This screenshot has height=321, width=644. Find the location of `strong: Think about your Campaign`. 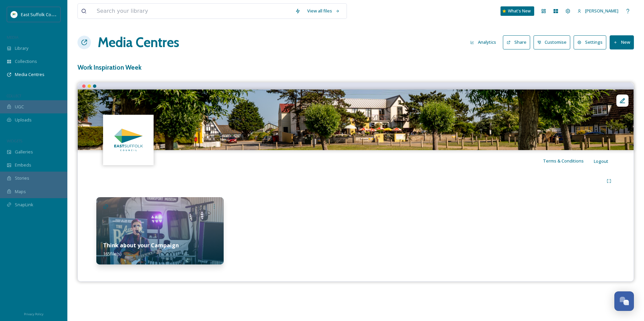

strong: Think about your Campaign is located at coordinates (141, 245).